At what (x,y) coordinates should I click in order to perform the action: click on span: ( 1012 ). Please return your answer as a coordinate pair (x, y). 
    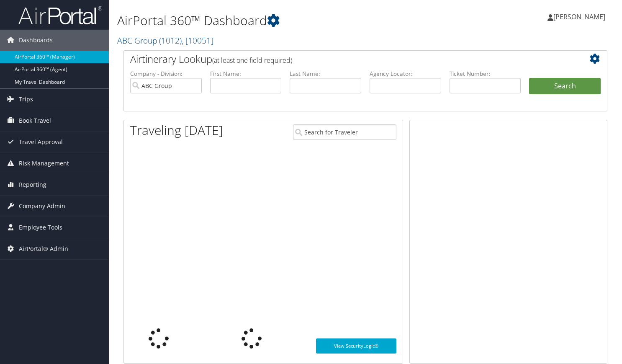
    Looking at the image, I should click on (171, 40).